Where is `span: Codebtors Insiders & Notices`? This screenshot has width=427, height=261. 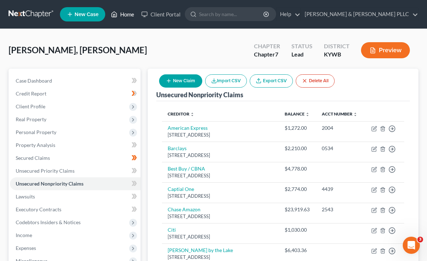 span: Codebtors Insiders & Notices is located at coordinates (48, 222).